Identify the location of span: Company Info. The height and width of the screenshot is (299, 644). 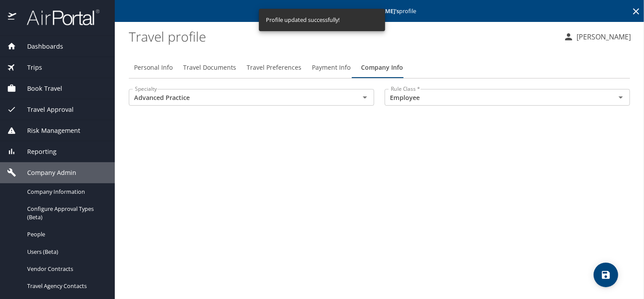
(382, 68).